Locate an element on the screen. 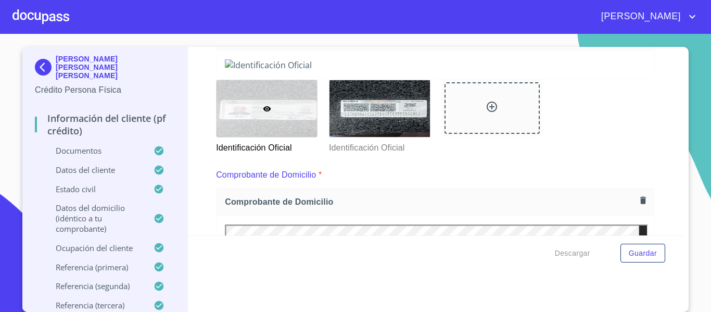 This screenshot has width=711, height=312. p: Referencia (primera) is located at coordinates (94, 267).